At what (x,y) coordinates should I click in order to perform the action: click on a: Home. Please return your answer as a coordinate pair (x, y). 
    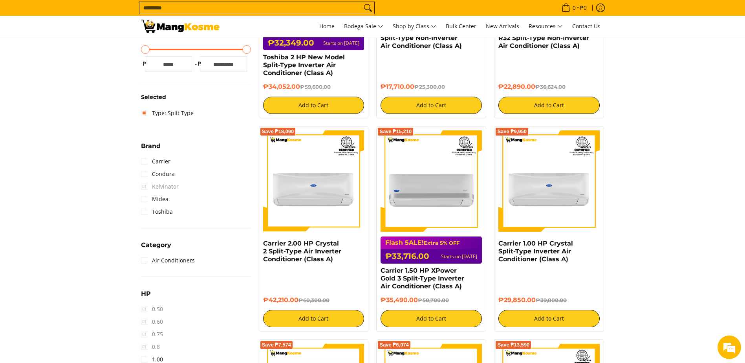
    Looking at the image, I should click on (327, 26).